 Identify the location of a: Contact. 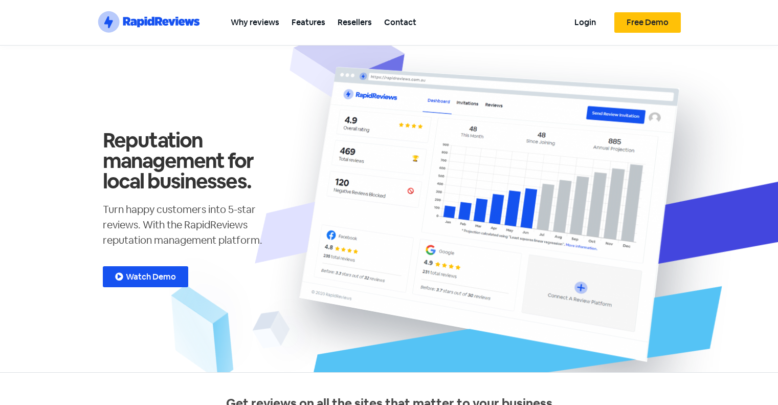
(400, 22).